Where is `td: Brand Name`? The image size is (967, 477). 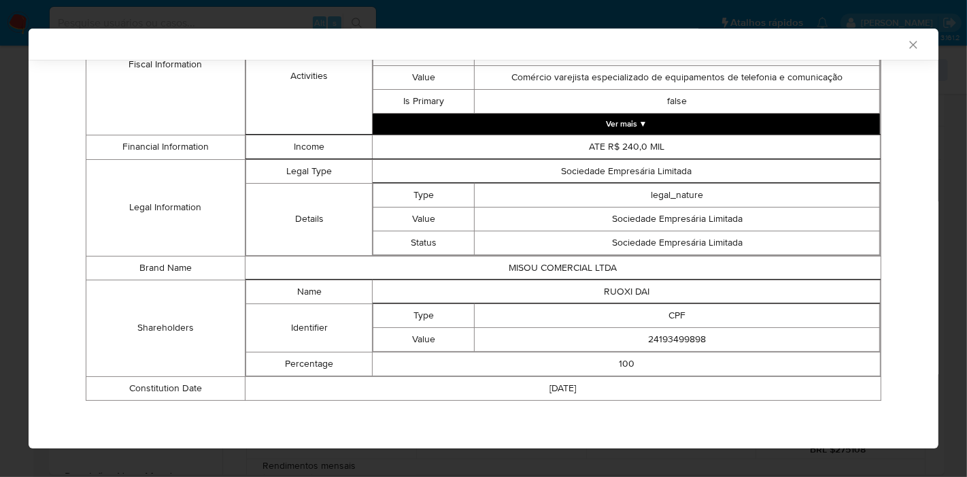
td: Brand Name is located at coordinates (166, 267).